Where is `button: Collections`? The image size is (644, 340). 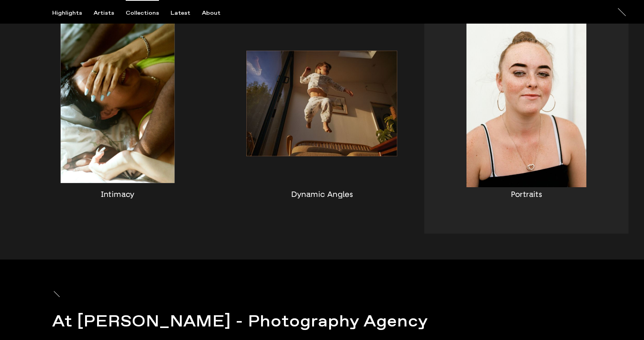
button: Collections is located at coordinates (148, 13).